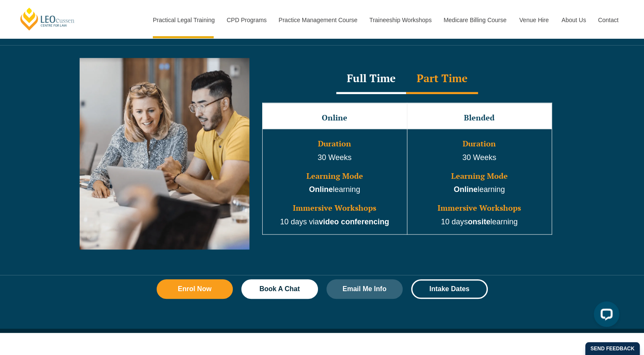 This screenshot has width=644, height=355. Describe the element at coordinates (479, 222) in the screenshot. I see `strong: onsite` at that location.